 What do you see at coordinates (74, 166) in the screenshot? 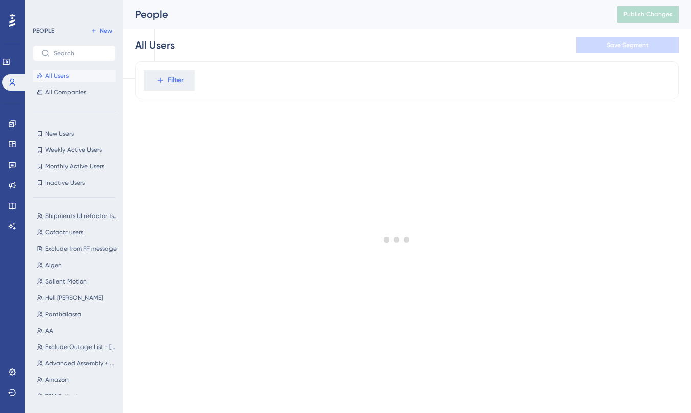
I see `button: Monthly Active Users` at bounding box center [74, 166].